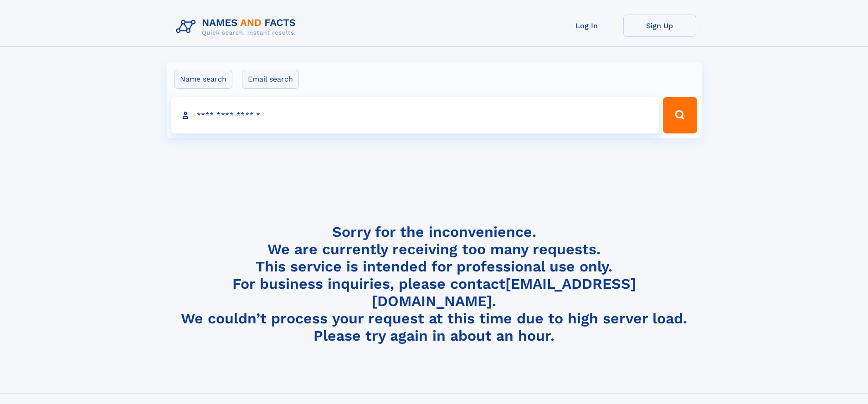  Describe the element at coordinates (203, 79) in the screenshot. I see `label: Name search` at that location.